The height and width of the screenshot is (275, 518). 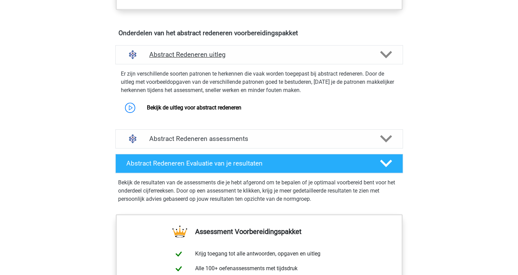 What do you see at coordinates (259, 139) in the screenshot?
I see `h4: Abstract Redeneren assessments` at bounding box center [259, 139].